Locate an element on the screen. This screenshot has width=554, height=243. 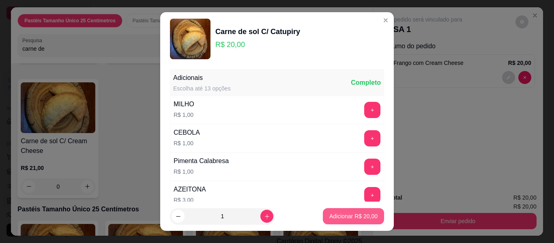
button: decrease-product-quantity is located at coordinates (178, 216).